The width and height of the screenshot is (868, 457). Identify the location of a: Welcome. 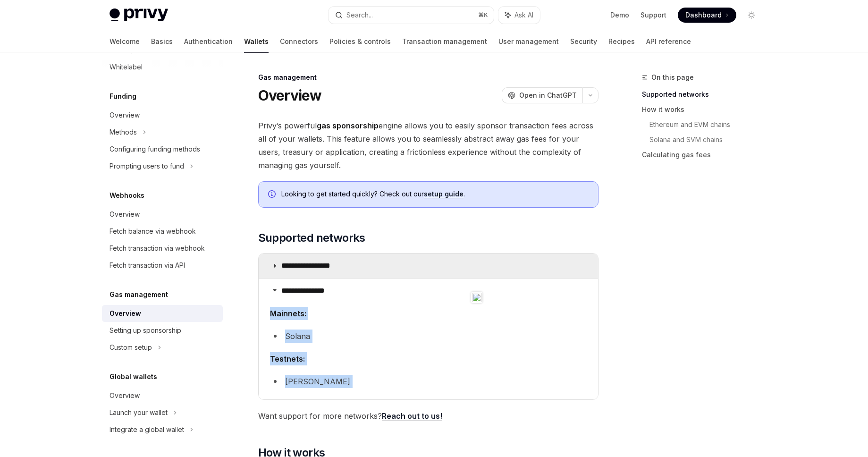
(125, 42).